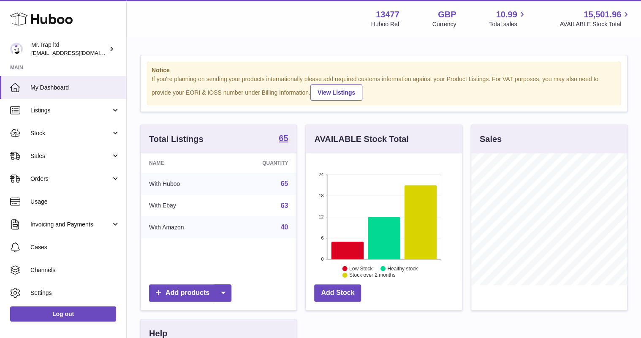 The height and width of the screenshot is (338, 641). Describe the element at coordinates (176, 139) in the screenshot. I see `h3: Total Listings` at that location.